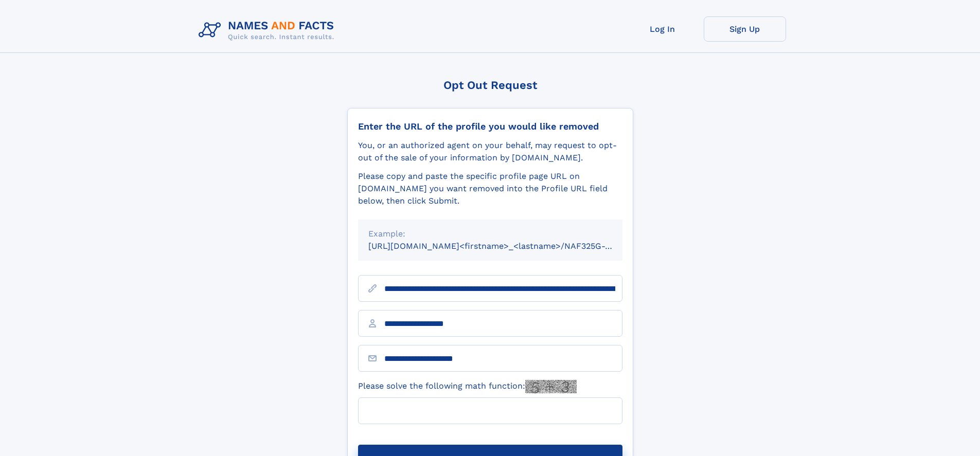  I want to click on label: Please solve the following math function:, so click(467, 387).